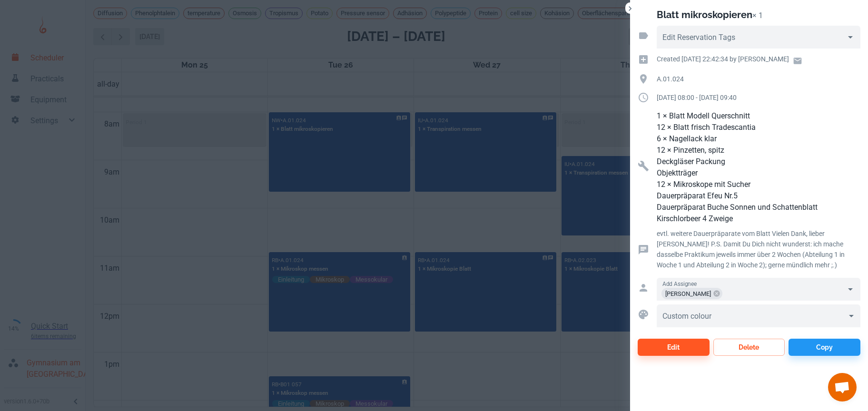 Image resolution: width=868 pixels, height=411 pixels. I want to click on h2: Blatt mikroskopieren, so click(704, 15).